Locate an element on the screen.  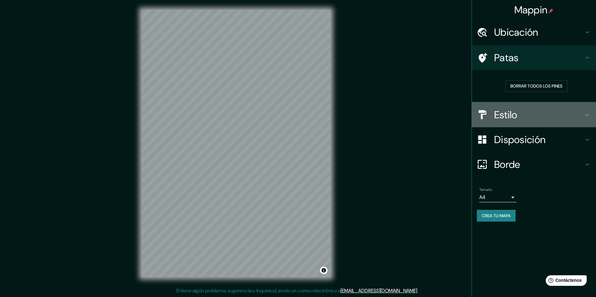
font: Tamaño is located at coordinates (485, 190).